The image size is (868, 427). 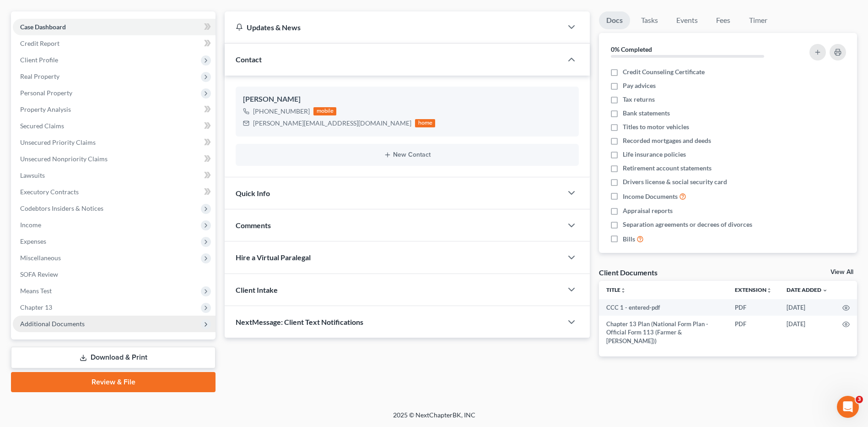 What do you see at coordinates (114, 192) in the screenshot?
I see `a: Executory Contracts` at bounding box center [114, 192].